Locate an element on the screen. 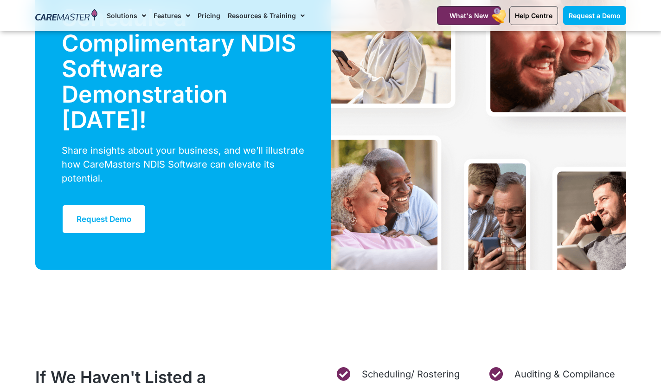 The image size is (661, 383). a: What's New is located at coordinates (469, 15).